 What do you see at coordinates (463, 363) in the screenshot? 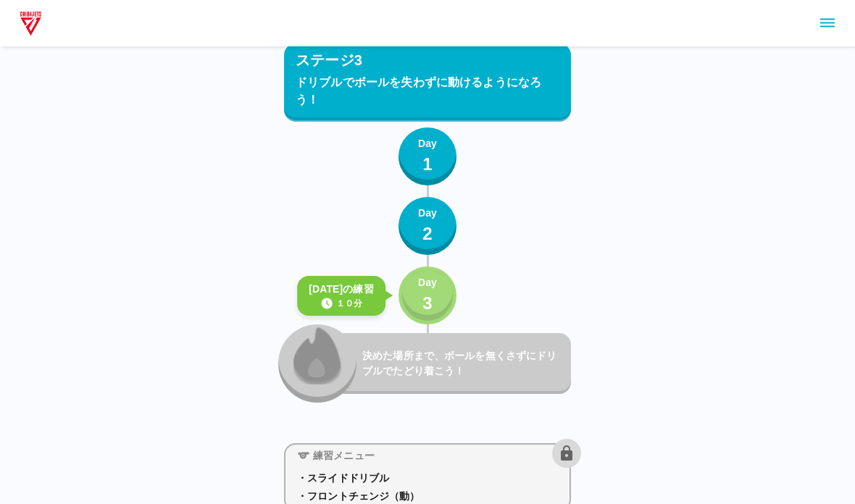
I see `p: 決めた場所まで、ボールを無くさずにドリブルでたどり着こう！` at bounding box center [463, 363].